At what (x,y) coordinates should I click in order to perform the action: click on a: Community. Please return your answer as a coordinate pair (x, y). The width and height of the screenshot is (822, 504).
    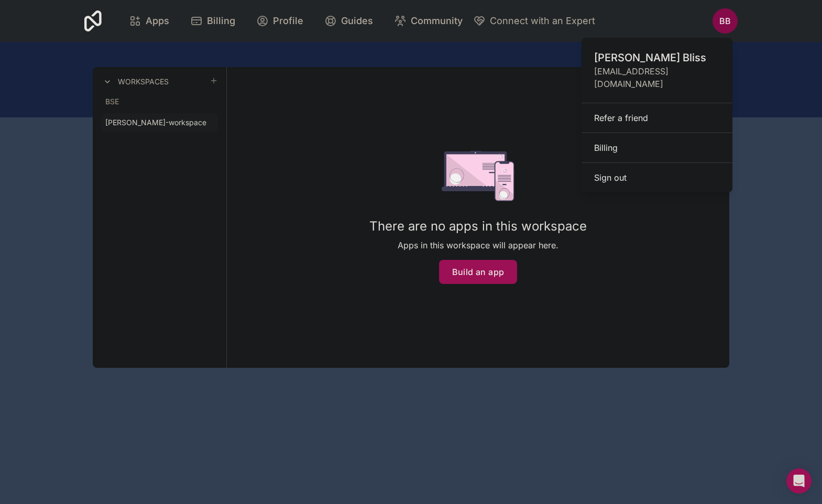
    Looking at the image, I should click on (428, 21).